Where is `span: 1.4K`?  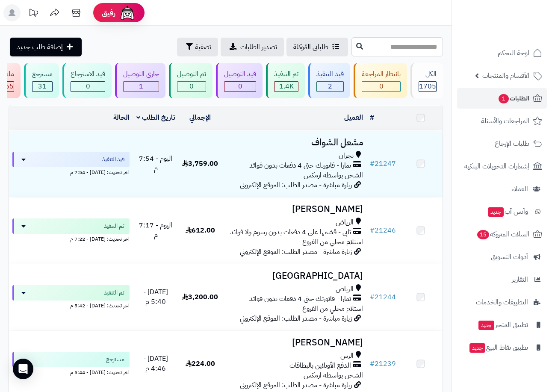 span: 1.4K is located at coordinates (287, 86).